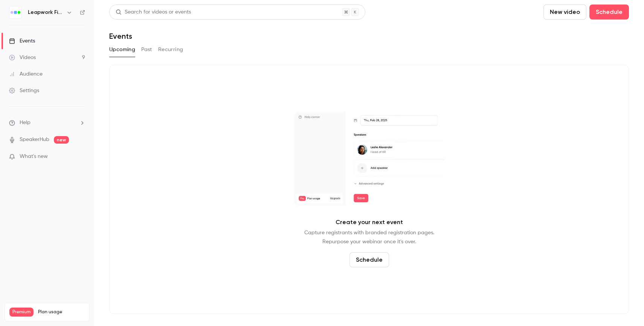 The image size is (644, 326). Describe the element at coordinates (47, 123) in the screenshot. I see `li: help-dropdown-opener` at that location.